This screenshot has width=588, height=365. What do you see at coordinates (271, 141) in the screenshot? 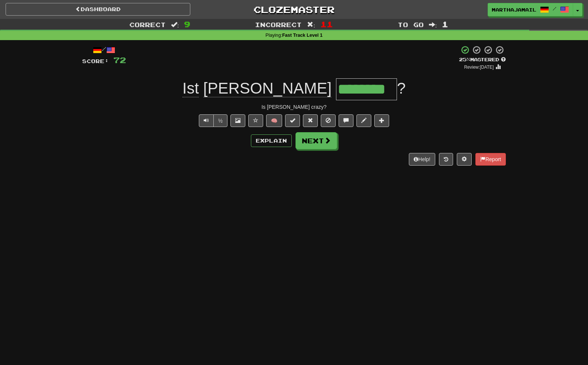
I see `button: Explain` at bounding box center [271, 141].